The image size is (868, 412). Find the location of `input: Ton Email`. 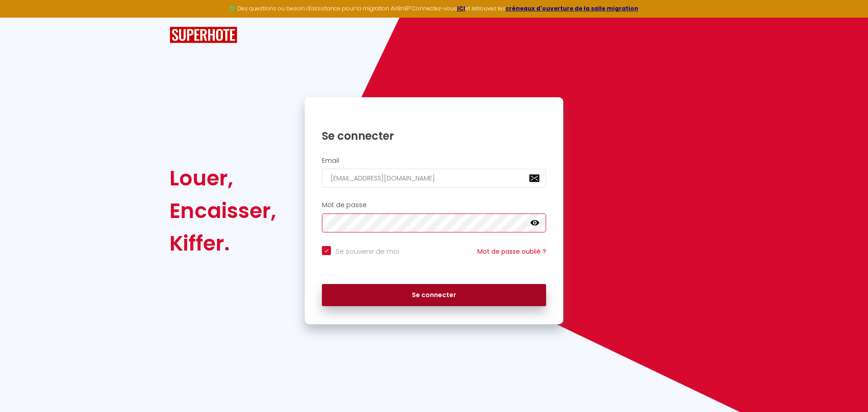

input: Ton Email is located at coordinates (434, 178).